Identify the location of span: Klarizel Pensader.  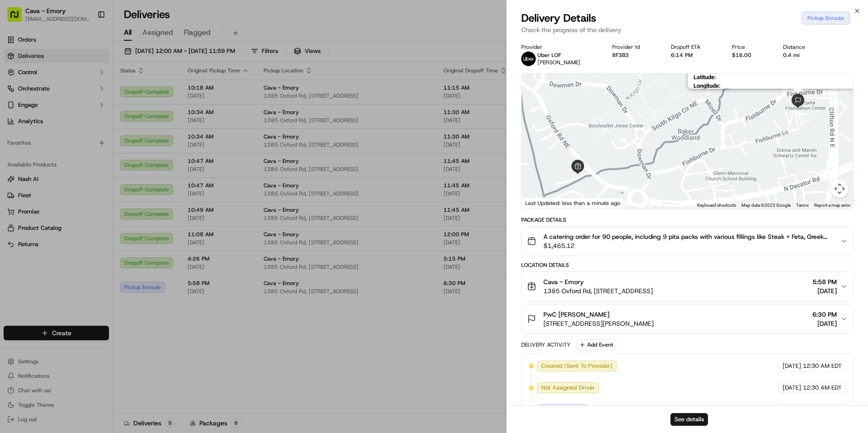
(51, 144).